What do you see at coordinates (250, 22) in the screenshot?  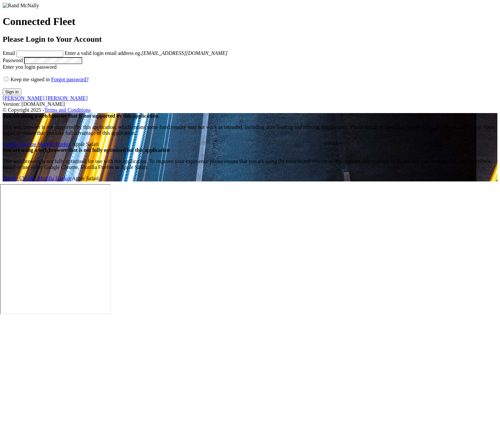 I see `h1: Connected Fleet` at bounding box center [250, 22].